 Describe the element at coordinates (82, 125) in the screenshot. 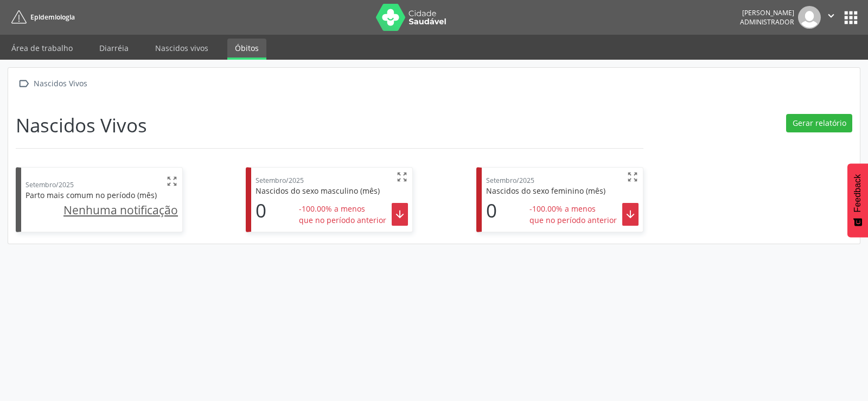

I see `h1: Nascidos Vivos` at that location.